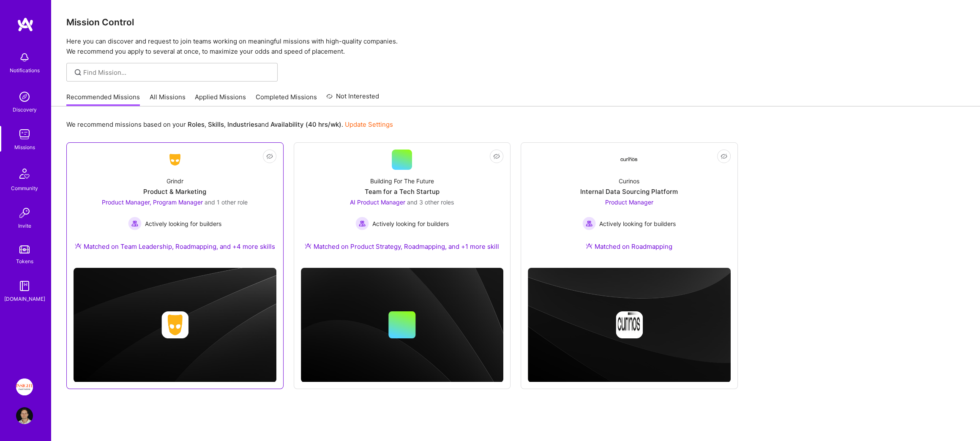 The width and height of the screenshot is (980, 441). Describe the element at coordinates (430, 202) in the screenshot. I see `span: and 3 other roles` at that location.